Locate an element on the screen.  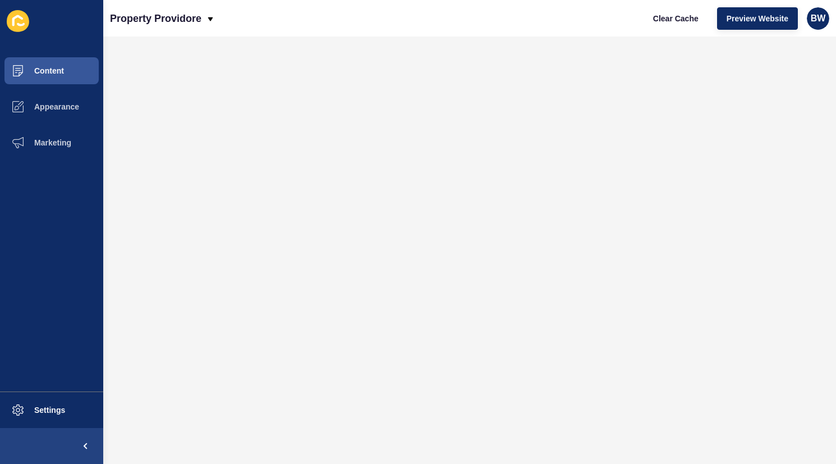
span: BW is located at coordinates (818, 19).